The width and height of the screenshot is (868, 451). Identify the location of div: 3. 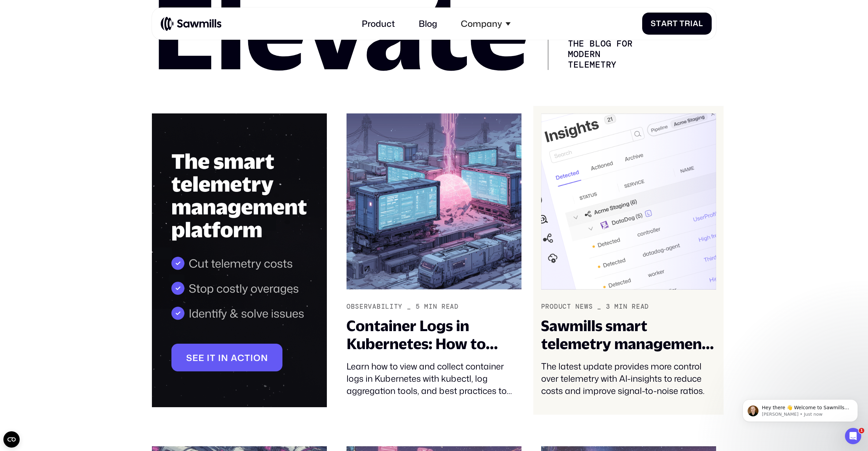
(608, 306).